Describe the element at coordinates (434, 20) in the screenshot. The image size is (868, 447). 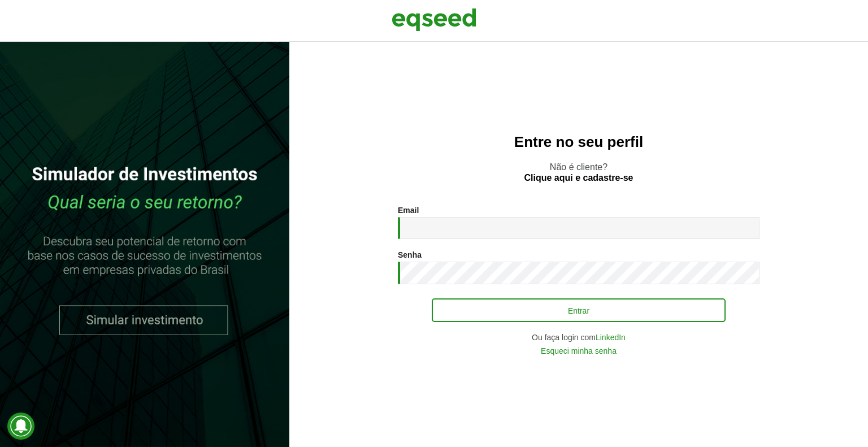
I see `img: EqSeed Logo` at that location.